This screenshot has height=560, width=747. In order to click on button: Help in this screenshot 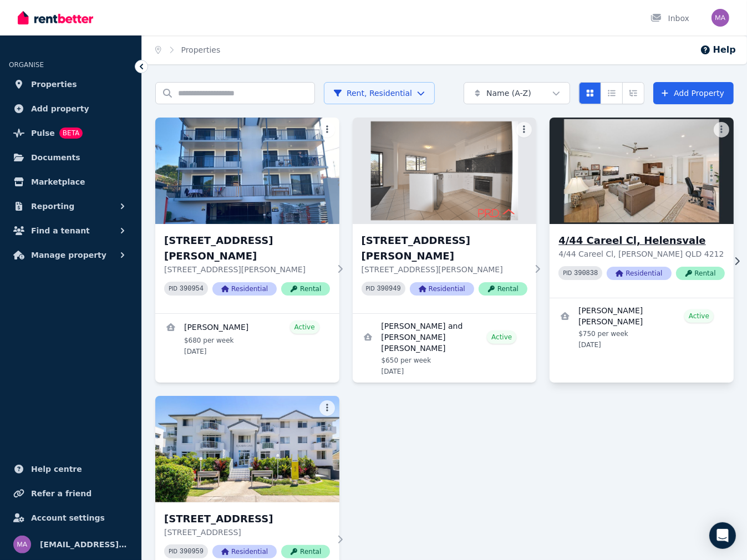, I will do `click(717, 50)`.